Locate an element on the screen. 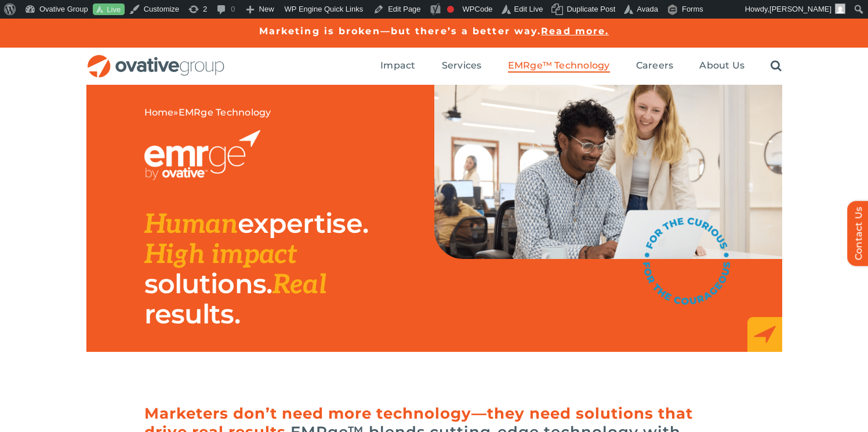  a: OG_Full_horizontal_RGB is located at coordinates (156, 59).